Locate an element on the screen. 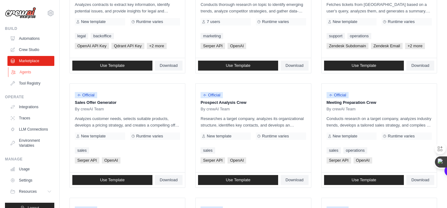 This screenshot has height=208, width=447. p: Prospect Analysis Crew is located at coordinates (253, 102).